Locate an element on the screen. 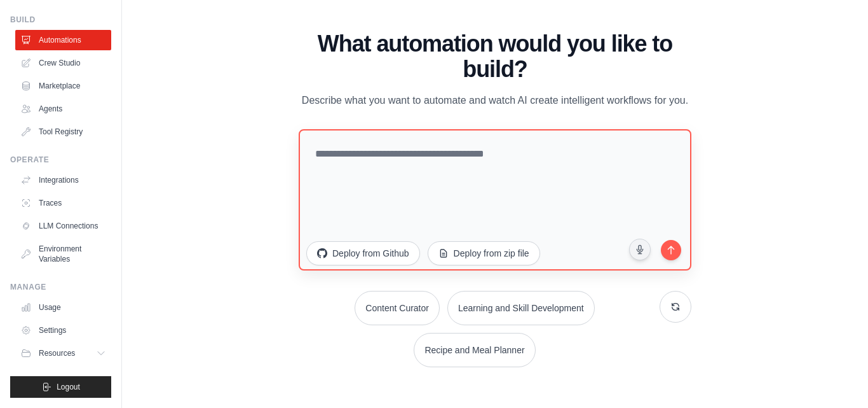 The width and height of the screenshot is (868, 408). a: Usage is located at coordinates (63, 307).